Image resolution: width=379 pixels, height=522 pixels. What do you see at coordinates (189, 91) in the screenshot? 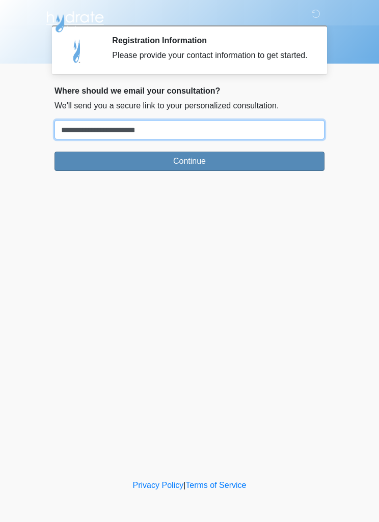
I see `h2: Where should we email your consultation?` at bounding box center [189, 91].